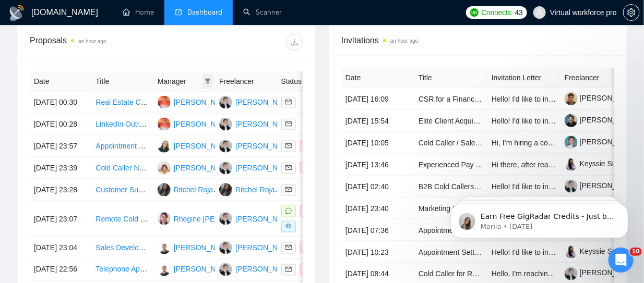  Describe the element at coordinates (263, 12) in the screenshot. I see `a: searchScanner` at that location.